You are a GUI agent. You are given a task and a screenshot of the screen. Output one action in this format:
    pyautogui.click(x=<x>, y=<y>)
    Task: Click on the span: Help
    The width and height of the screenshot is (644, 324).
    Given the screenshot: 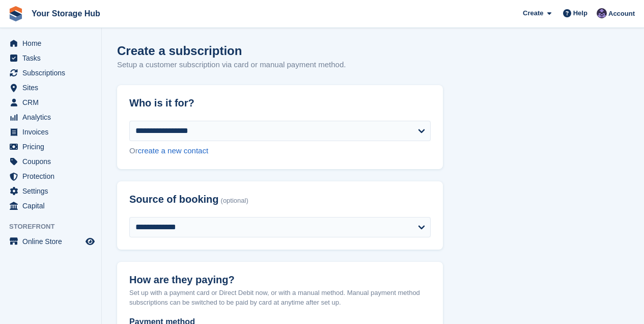 What is the action you would take?
    pyautogui.click(x=581, y=13)
    